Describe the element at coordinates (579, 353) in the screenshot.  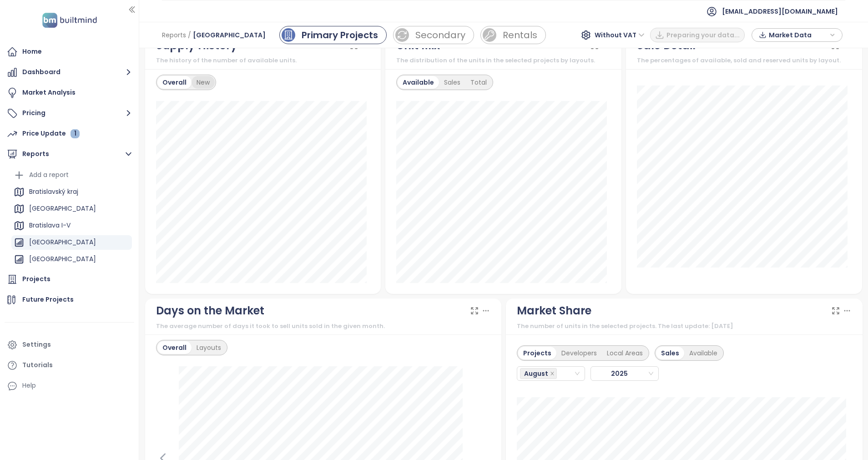
I see `div: Developers` at that location.